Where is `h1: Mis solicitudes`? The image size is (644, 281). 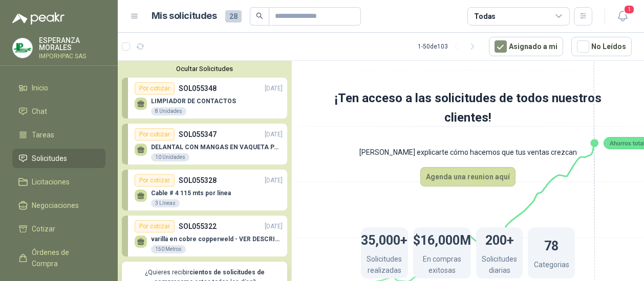 h1: Mis solicitudes is located at coordinates (184, 16).